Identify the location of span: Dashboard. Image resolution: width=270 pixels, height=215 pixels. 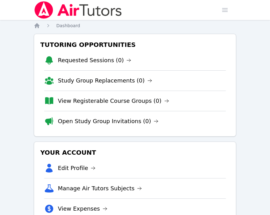
(68, 26).